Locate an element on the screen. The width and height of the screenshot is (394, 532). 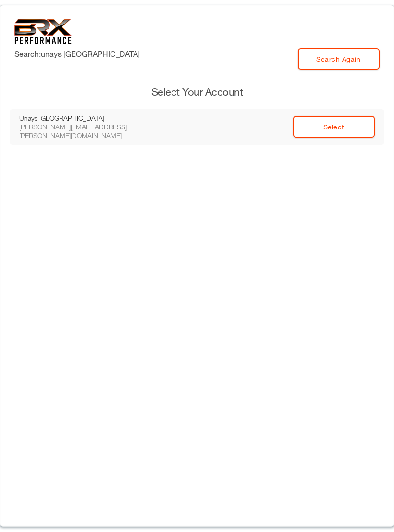
a: Select is located at coordinates (334, 126).